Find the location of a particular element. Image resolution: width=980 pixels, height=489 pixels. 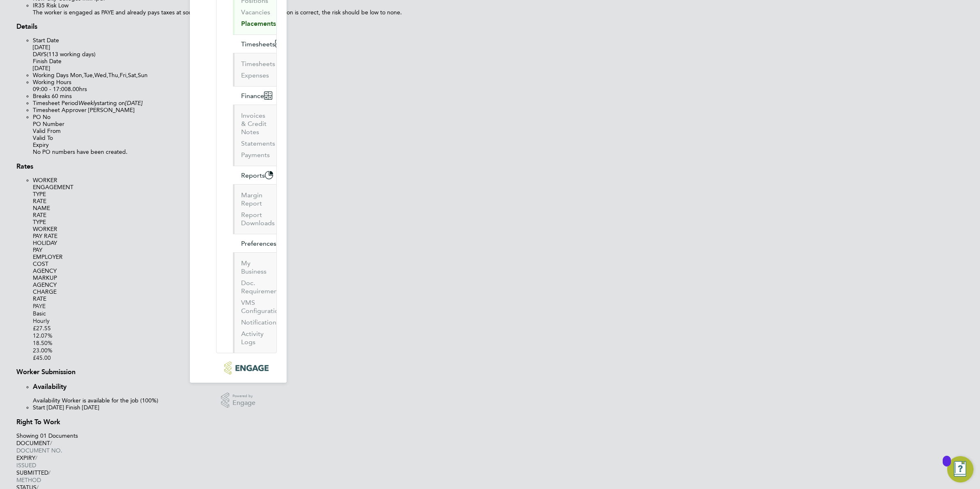

h3: Rates is located at coordinates (498, 166).